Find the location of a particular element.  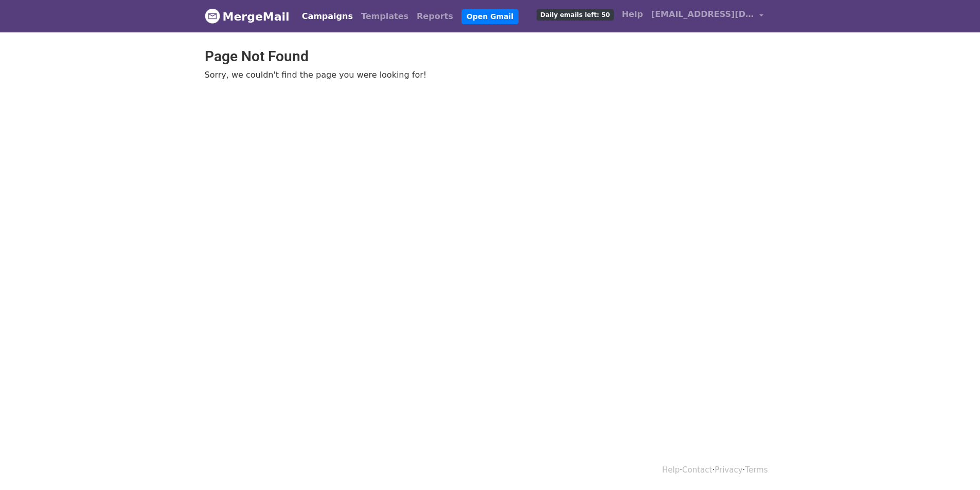

a: Templates is located at coordinates (384, 16).